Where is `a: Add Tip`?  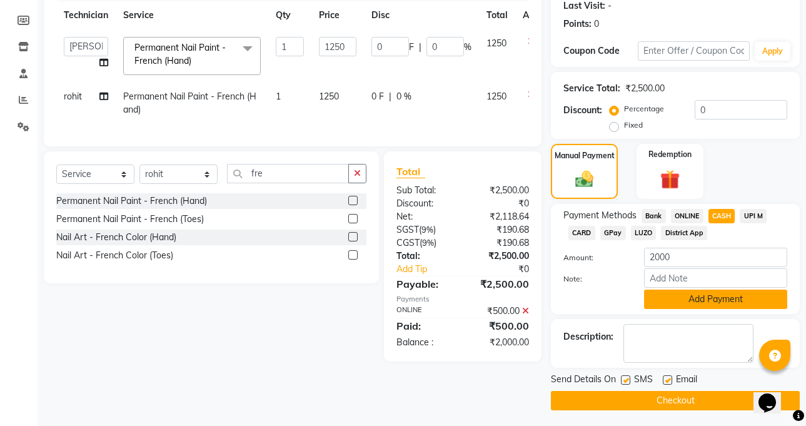 a: Add Tip is located at coordinates (431, 269).